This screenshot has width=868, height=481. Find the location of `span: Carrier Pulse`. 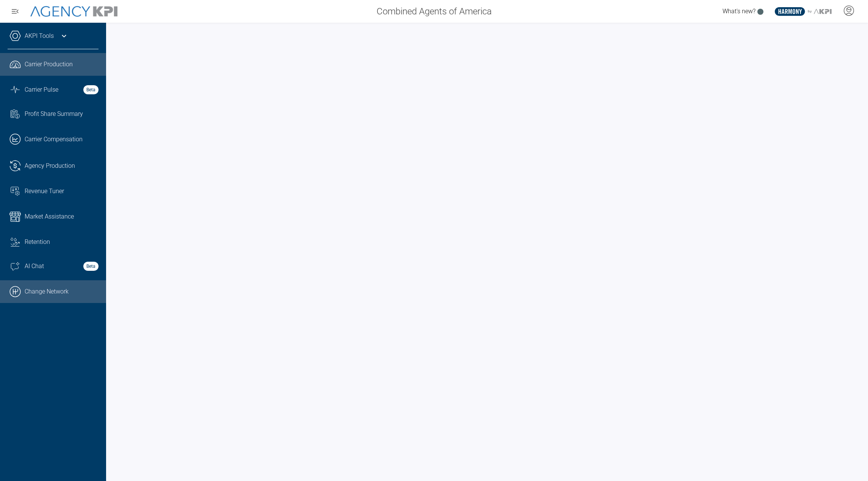

span: Carrier Pulse is located at coordinates (42, 90).